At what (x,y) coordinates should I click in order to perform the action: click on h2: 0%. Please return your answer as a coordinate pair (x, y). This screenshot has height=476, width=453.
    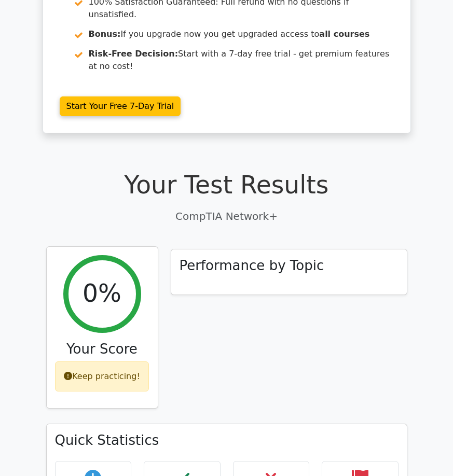
    Looking at the image, I should click on (101, 293).